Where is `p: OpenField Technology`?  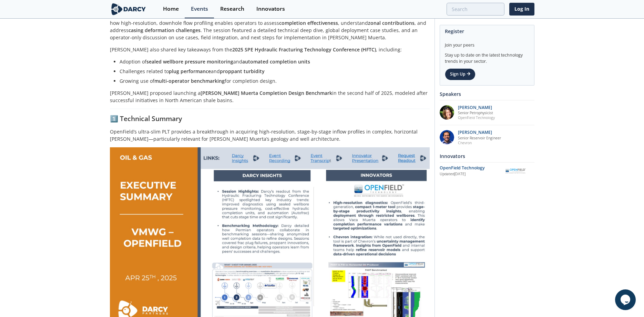 p: OpenField Technology is located at coordinates (476, 118).